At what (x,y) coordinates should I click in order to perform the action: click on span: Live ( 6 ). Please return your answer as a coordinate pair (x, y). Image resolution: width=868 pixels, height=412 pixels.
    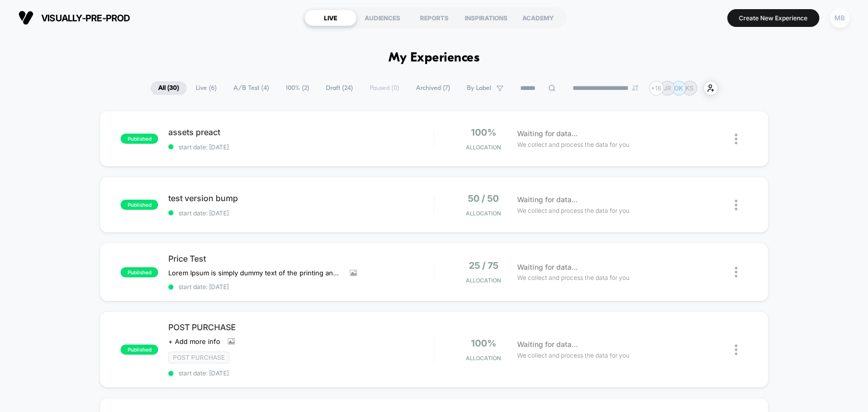
    Looking at the image, I should click on (206, 88).